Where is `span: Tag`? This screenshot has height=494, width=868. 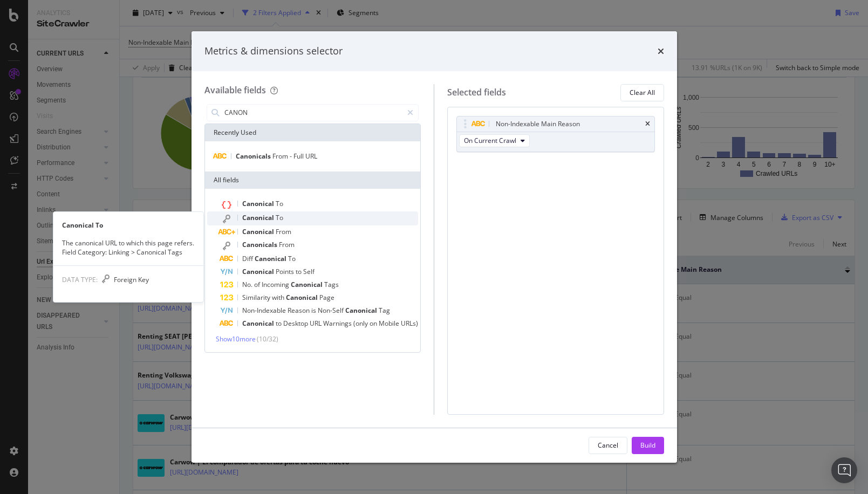 span: Tag is located at coordinates (384, 310).